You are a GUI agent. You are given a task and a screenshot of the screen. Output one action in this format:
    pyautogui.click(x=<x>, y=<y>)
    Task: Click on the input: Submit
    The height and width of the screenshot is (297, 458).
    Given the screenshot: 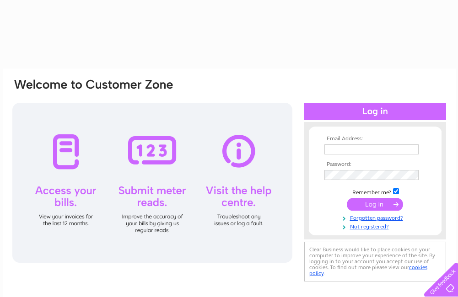 What is the action you would take?
    pyautogui.click(x=375, y=205)
    